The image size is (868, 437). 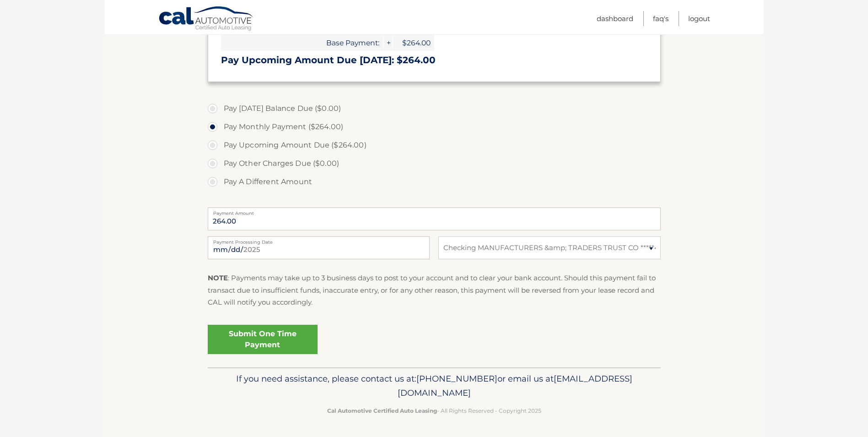 What do you see at coordinates (434, 164) in the screenshot?
I see `label: Pay Other Charges Due ($0.00)` at bounding box center [434, 164].